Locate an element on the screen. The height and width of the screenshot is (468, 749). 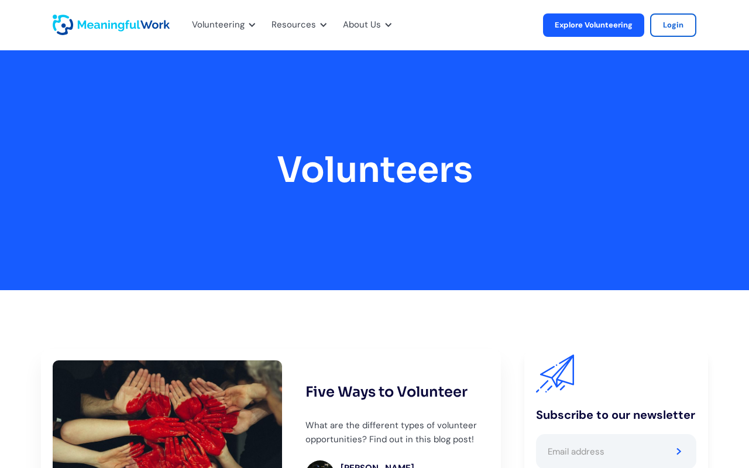
div: Subscribe to our newsletter is located at coordinates (616, 415).